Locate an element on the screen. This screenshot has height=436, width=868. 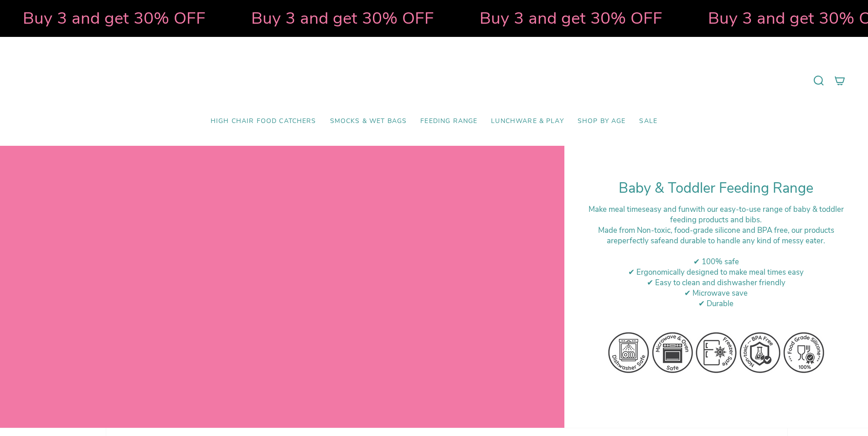
div: M is located at coordinates (716, 235).